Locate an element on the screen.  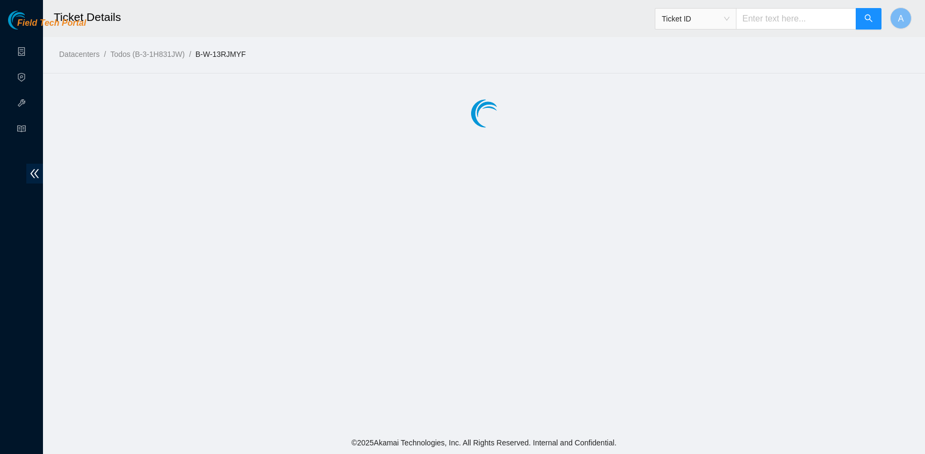
span: Field Tech Portal is located at coordinates (52, 23).